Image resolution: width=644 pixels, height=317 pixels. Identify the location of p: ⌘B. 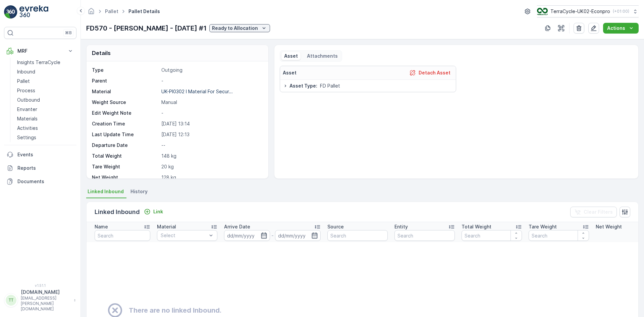
(68, 33).